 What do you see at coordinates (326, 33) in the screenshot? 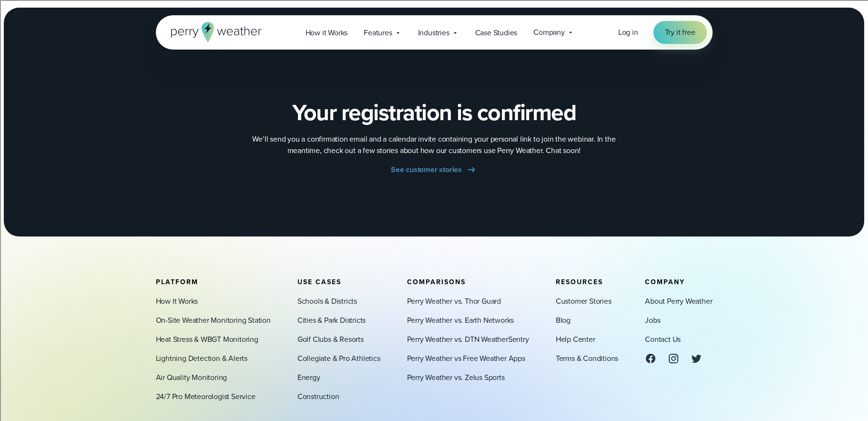
I see `span: How it Works` at bounding box center [326, 33].